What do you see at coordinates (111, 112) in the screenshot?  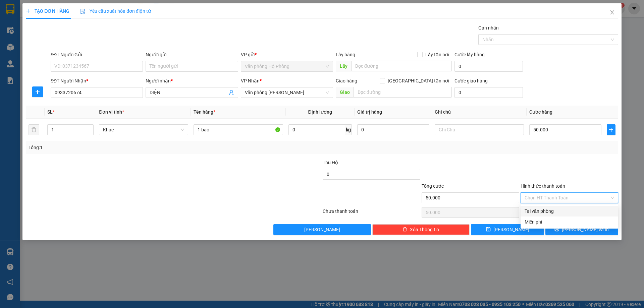 I see `span: Đơn vị tính` at bounding box center [111, 112].